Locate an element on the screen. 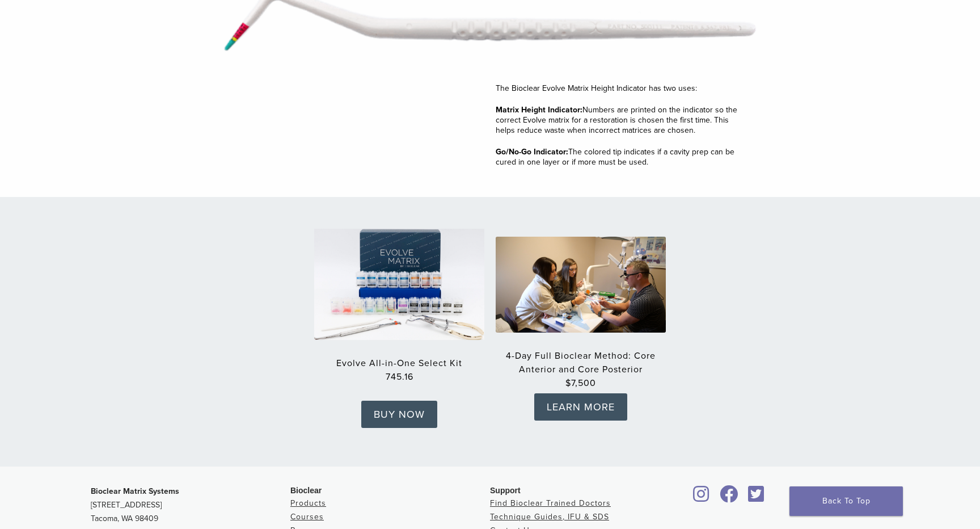  p: The Bioclear Evolve Matrix Height Indicator has two uses: is located at coordinates (626, 89).